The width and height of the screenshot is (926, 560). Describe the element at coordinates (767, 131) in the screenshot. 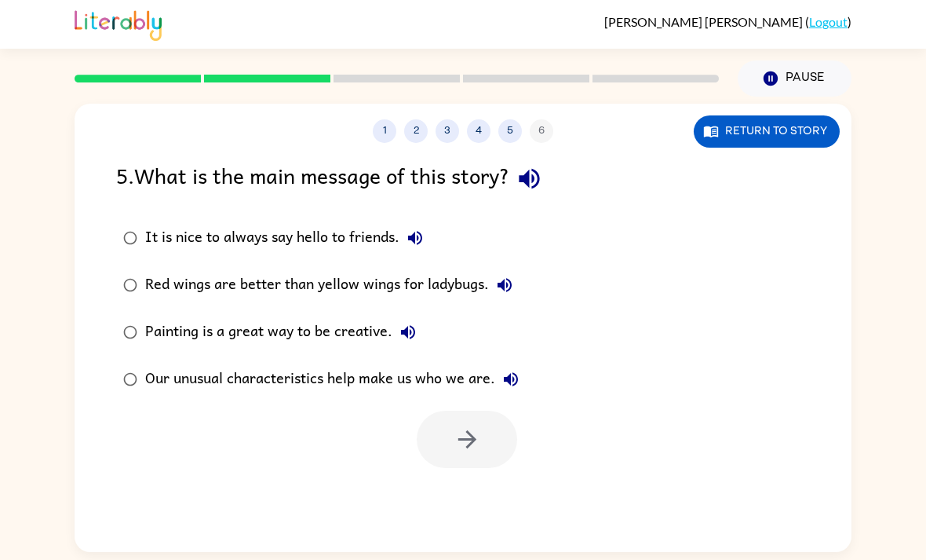

I see `button: Return to story` at that location.